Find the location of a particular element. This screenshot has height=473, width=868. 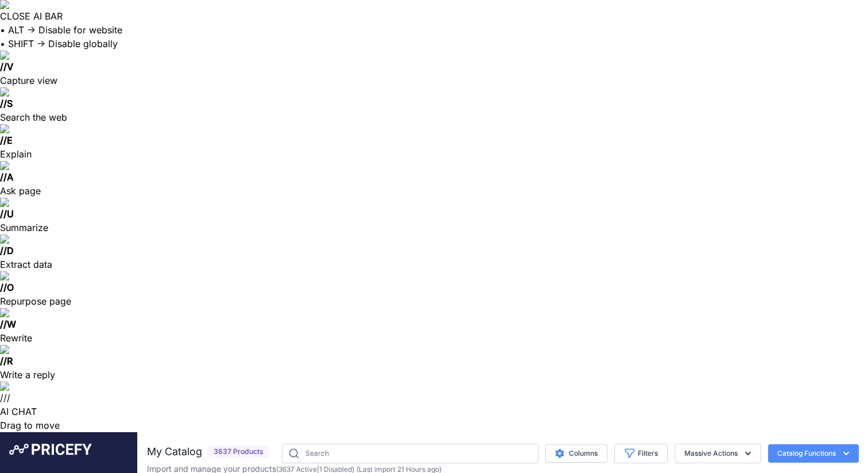

h2: My Catalog is located at coordinates (174, 452).